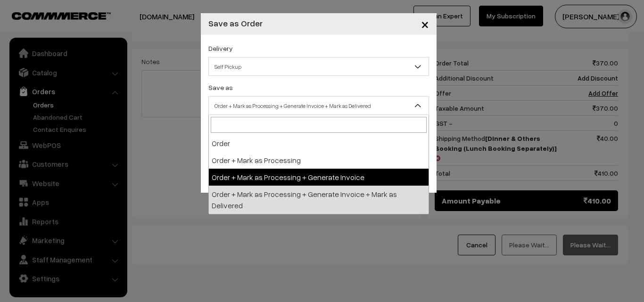  Describe the element at coordinates (318, 200) in the screenshot. I see `li: Order + Mark as Processing + Generate Invoice + Mark as Delivered` at that location.